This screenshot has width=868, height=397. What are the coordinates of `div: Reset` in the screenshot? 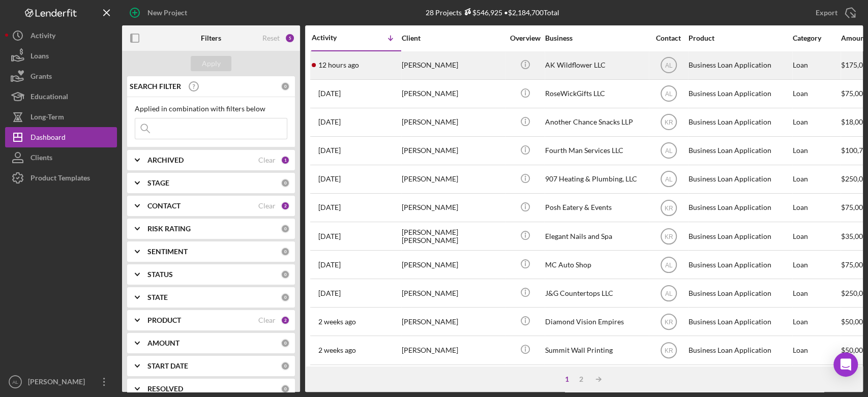 It's located at (271, 38).